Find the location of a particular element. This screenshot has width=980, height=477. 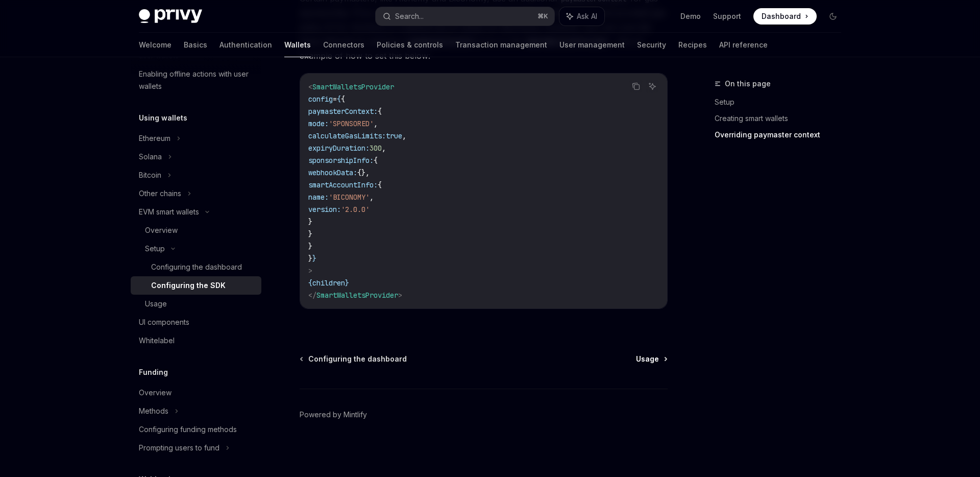

a: Authentication is located at coordinates (245, 45).